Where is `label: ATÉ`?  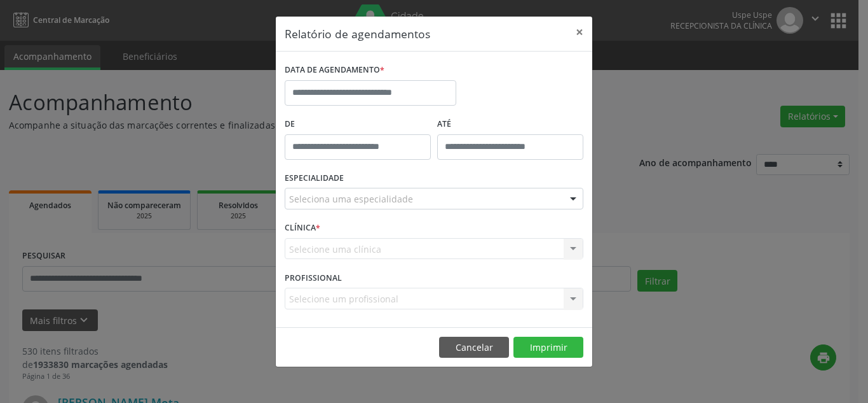
label: ATÉ is located at coordinates (510, 125).